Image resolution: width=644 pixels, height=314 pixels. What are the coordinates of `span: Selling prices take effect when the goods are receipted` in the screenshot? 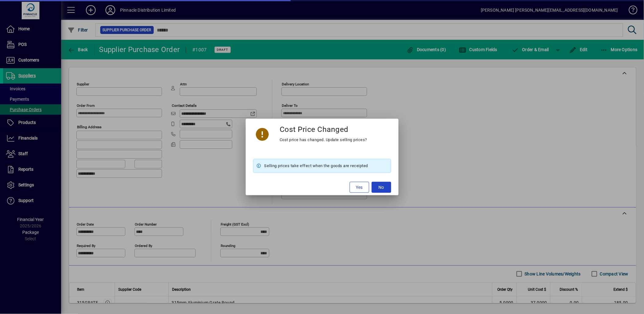 It's located at (316, 166).